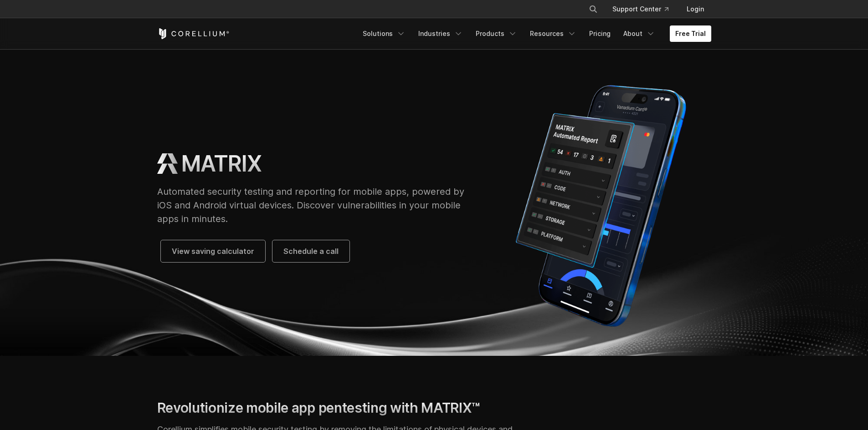  I want to click on img: MATRIX Logo, so click(167, 164).